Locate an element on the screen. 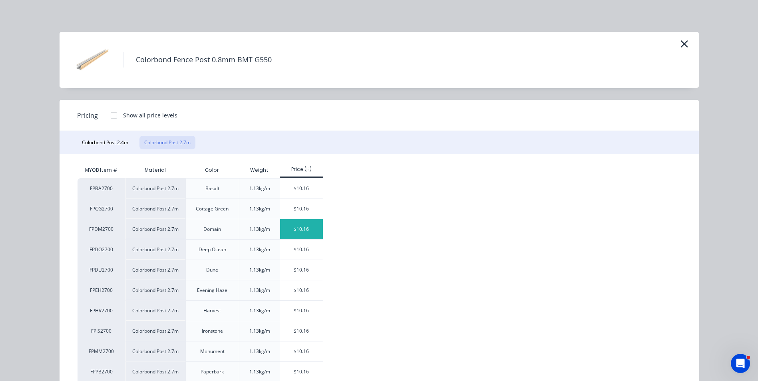  div: Price (H) is located at coordinates (301, 169).